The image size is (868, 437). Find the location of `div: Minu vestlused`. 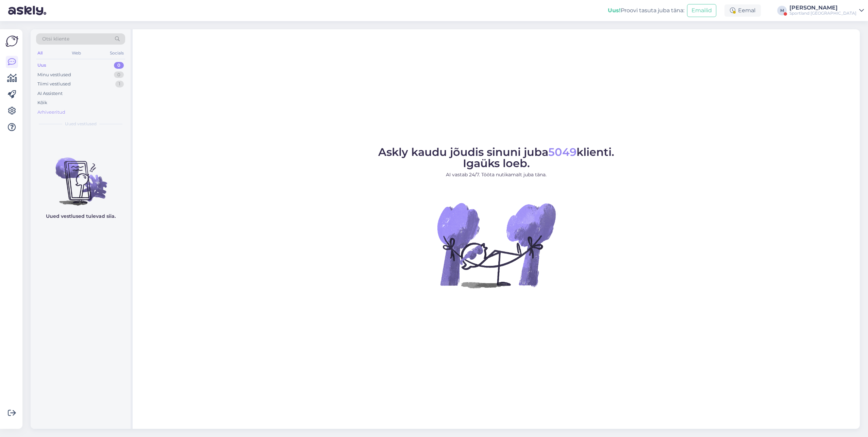

div: Minu vestlused is located at coordinates (54, 75).